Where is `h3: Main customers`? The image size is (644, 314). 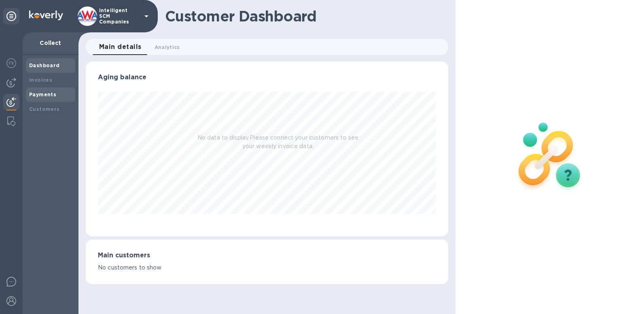
h3: Main customers is located at coordinates (267, 255).